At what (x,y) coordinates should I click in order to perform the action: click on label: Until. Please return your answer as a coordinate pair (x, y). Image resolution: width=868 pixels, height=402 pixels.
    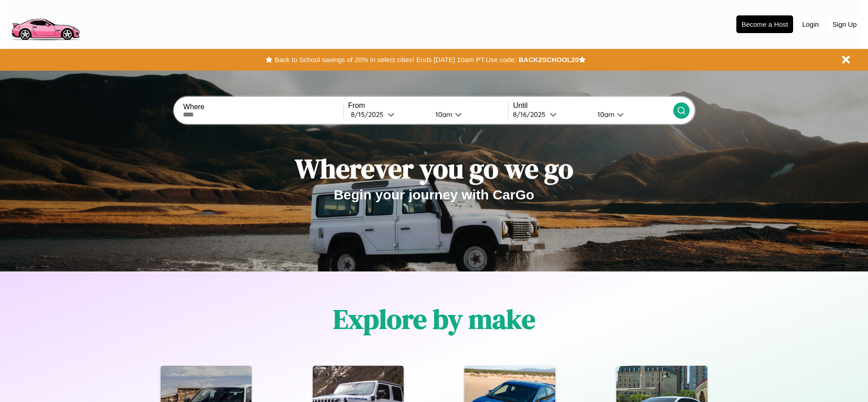
    Looking at the image, I should click on (593, 105).